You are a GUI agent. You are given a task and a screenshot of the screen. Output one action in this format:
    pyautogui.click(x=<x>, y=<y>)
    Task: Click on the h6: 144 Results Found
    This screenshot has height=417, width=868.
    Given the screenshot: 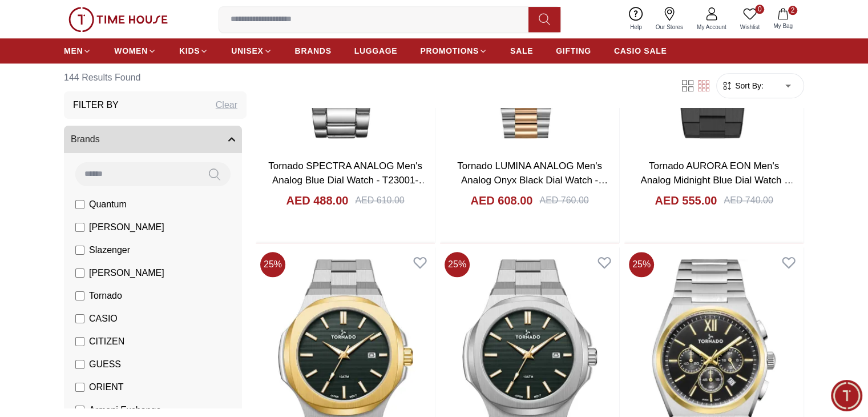 What is the action you would take?
    pyautogui.click(x=155, y=77)
    